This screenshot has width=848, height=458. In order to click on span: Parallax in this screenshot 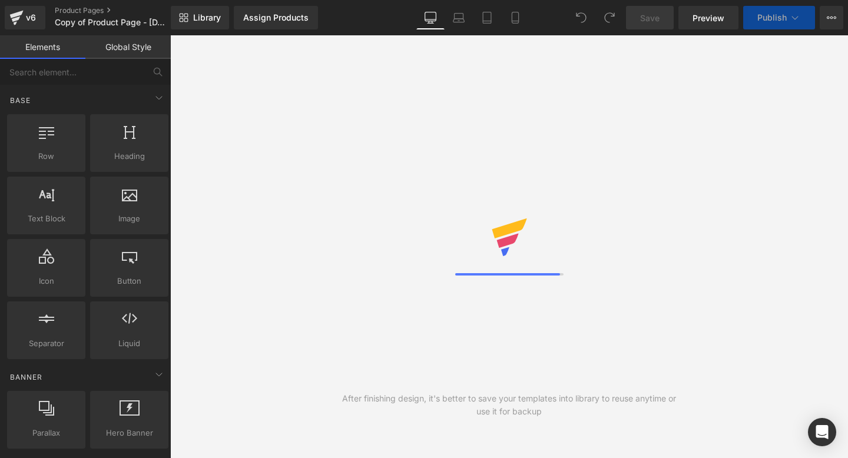, I will do `click(46, 433)`.